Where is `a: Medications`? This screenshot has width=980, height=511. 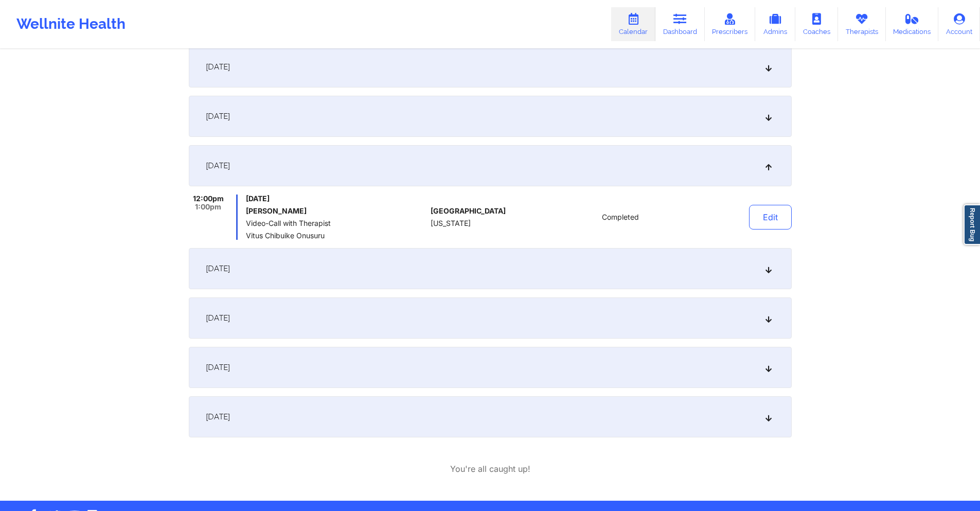 a: Medications is located at coordinates (912, 24).